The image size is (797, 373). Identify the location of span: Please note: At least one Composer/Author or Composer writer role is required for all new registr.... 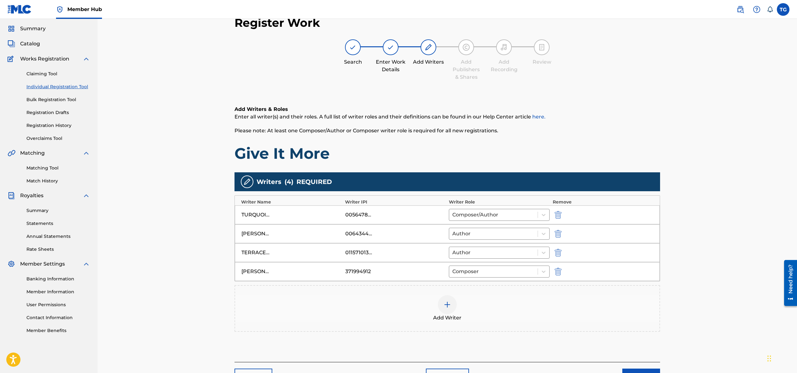
(367, 130).